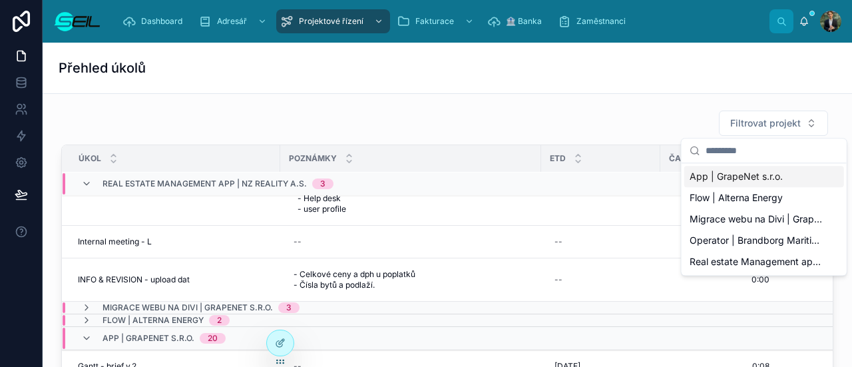 Image resolution: width=852 pixels, height=367 pixels. What do you see at coordinates (219, 320) in the screenshot?
I see `div: 2` at bounding box center [219, 320].